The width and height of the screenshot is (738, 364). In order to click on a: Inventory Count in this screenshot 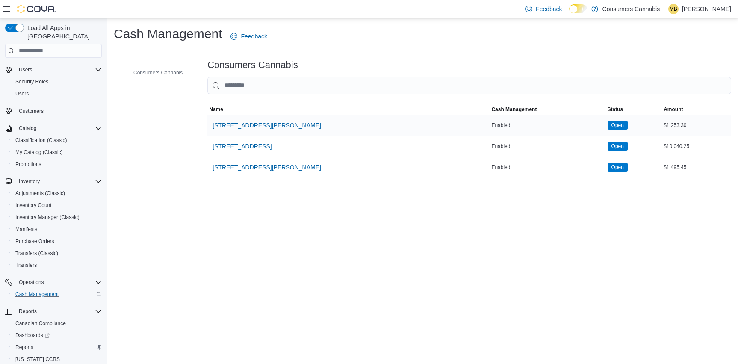, I will do `click(33, 205)`.